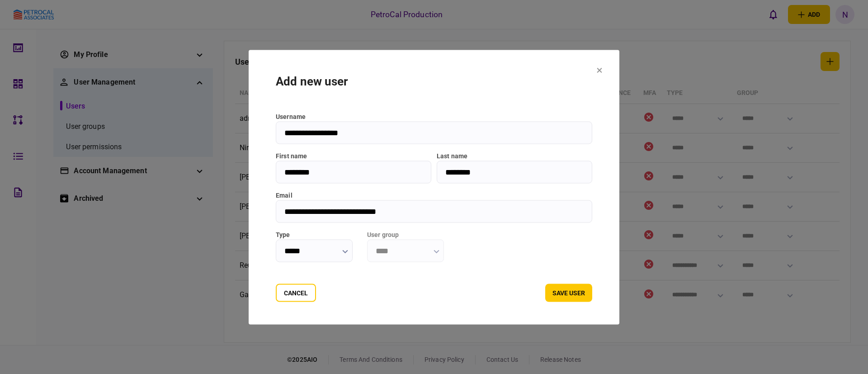 This screenshot has height=374, width=868. What do you see at coordinates (434, 211) in the screenshot?
I see `input: email` at bounding box center [434, 211].